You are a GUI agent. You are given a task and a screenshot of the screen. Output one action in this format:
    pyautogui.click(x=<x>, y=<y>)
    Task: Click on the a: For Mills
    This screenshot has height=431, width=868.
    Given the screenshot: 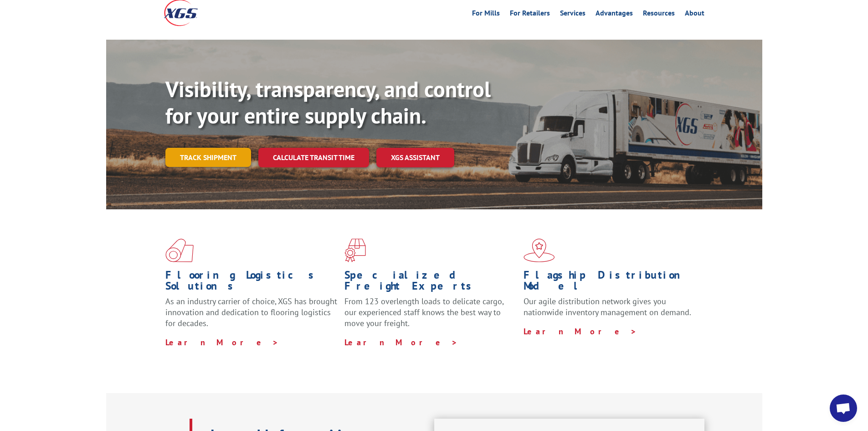 What is the action you would take?
    pyautogui.click(x=485, y=14)
    